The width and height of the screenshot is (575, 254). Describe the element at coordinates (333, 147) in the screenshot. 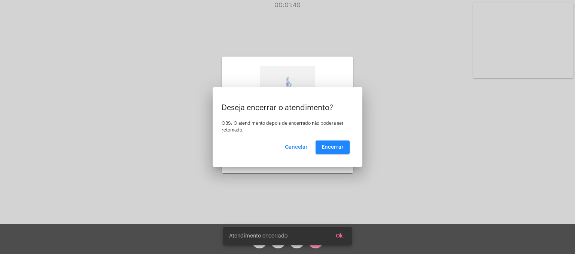

I see `span: Encerrar` at that location.